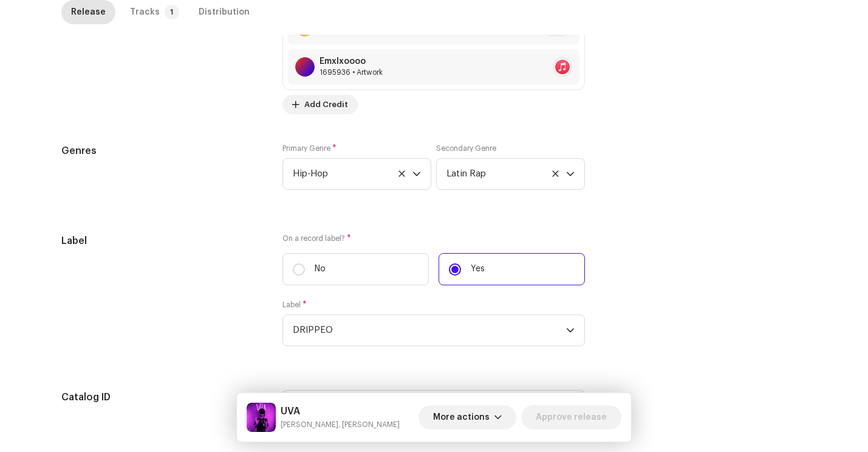  Describe the element at coordinates (351, 61) in the screenshot. I see `div: Emxlxoooo` at that location.